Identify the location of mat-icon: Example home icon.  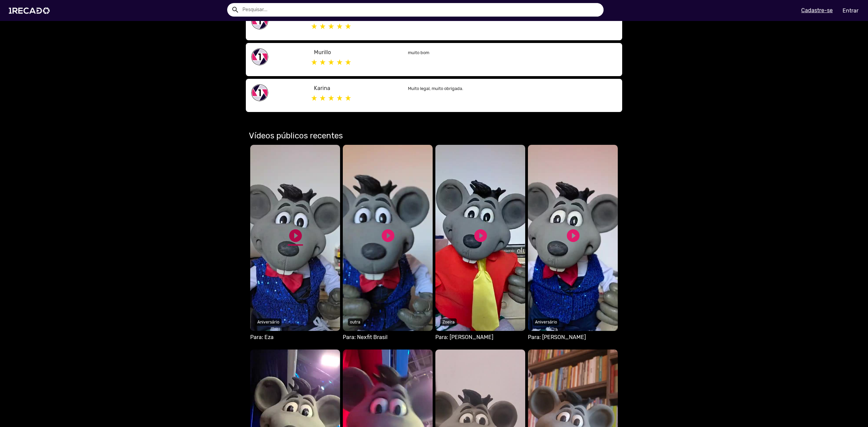
(235, 10).